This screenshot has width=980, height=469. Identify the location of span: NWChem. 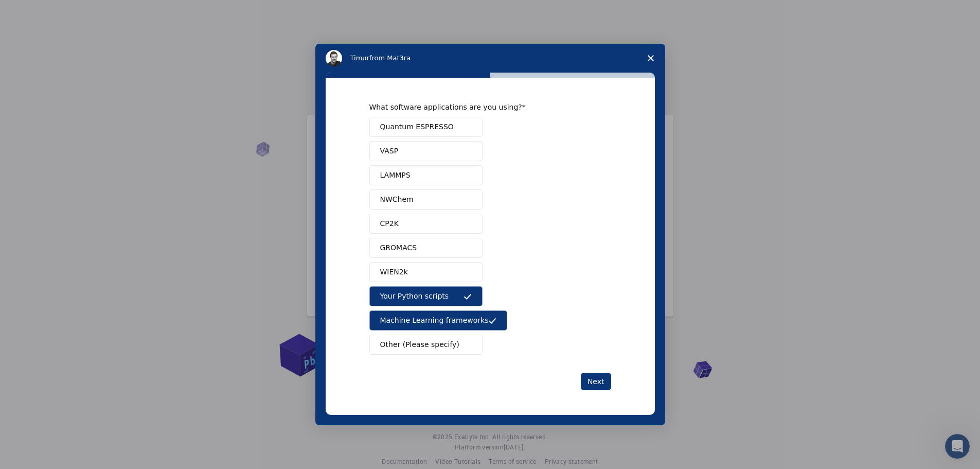
(397, 199).